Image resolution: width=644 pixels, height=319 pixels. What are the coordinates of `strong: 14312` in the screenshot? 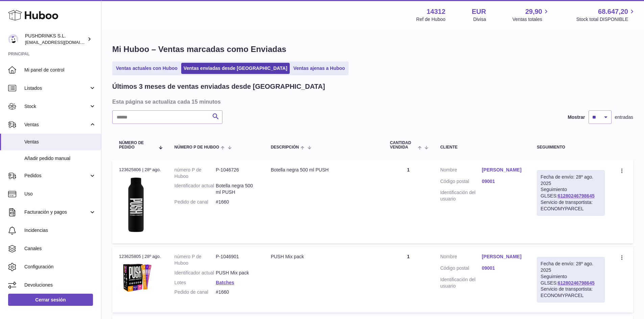 It's located at (436, 12).